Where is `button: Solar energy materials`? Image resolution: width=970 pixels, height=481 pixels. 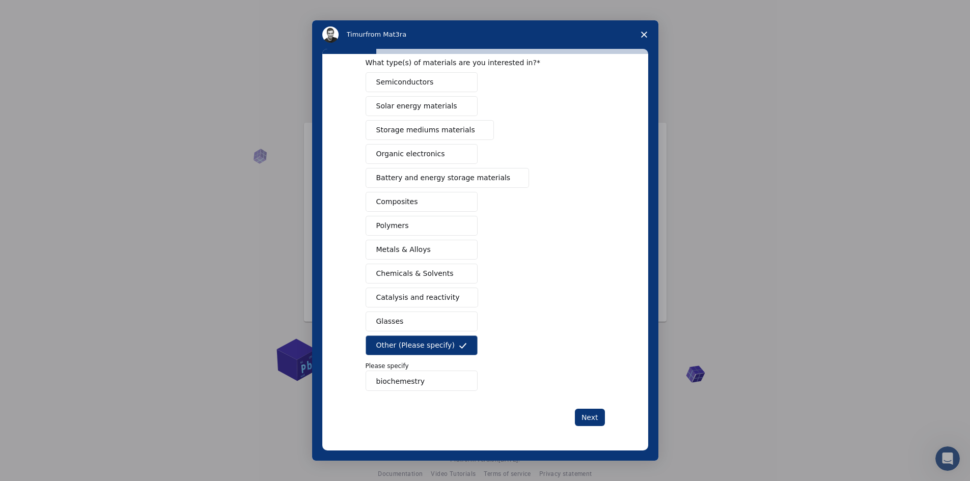
button: Solar energy materials is located at coordinates (422, 106).